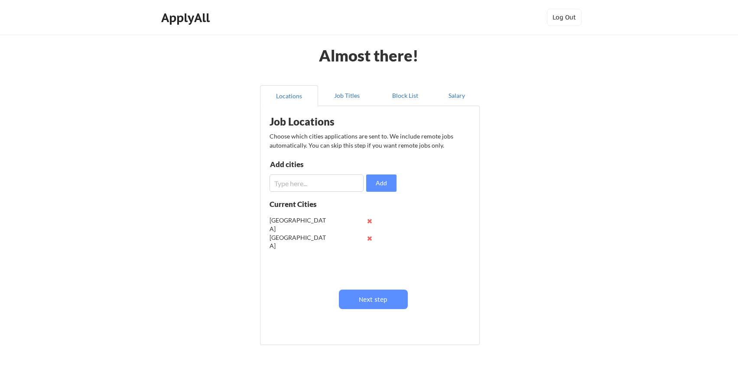  I want to click on button: Add, so click(381, 183).